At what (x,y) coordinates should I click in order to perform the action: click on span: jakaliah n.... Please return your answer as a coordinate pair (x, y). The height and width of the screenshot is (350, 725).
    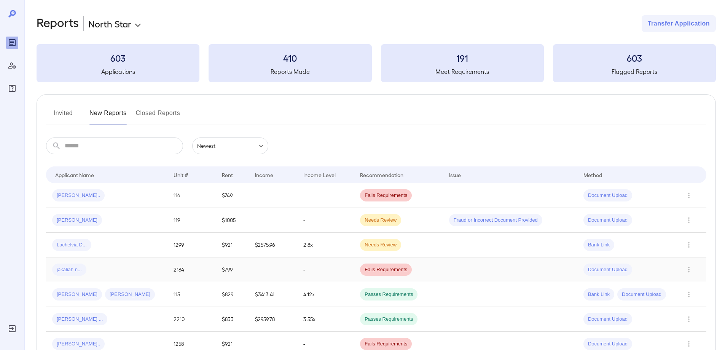
    Looking at the image, I should click on (69, 270).